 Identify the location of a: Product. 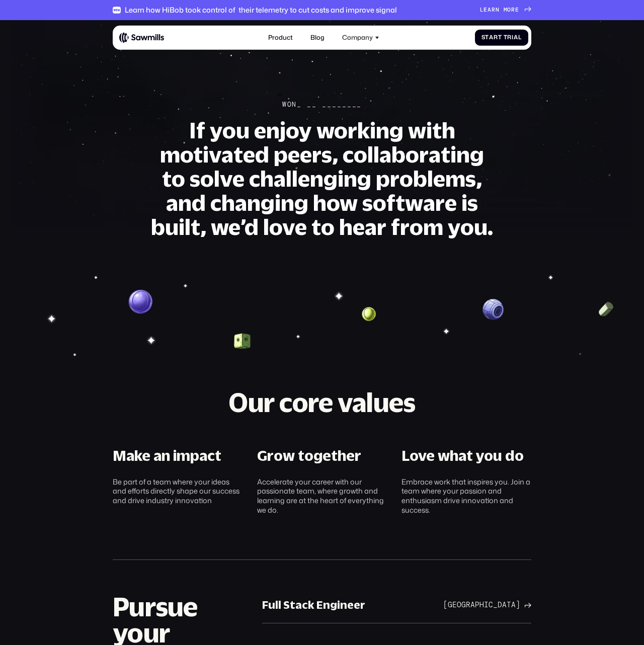
(280, 38).